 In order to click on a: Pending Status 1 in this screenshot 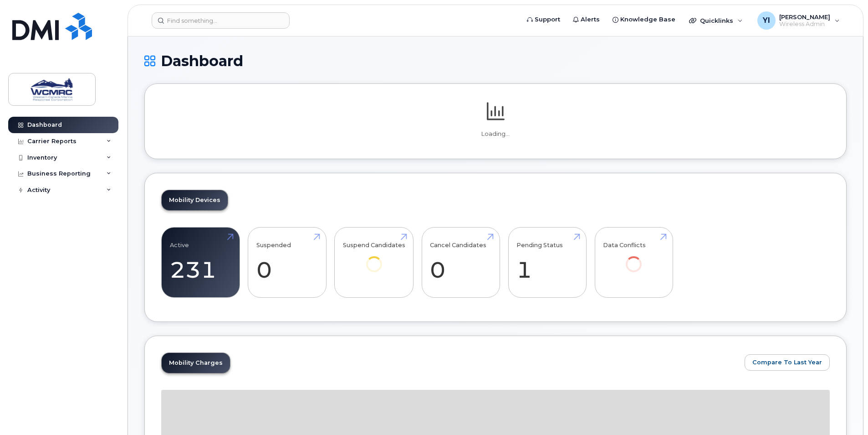, I will do `click(547, 263)`.